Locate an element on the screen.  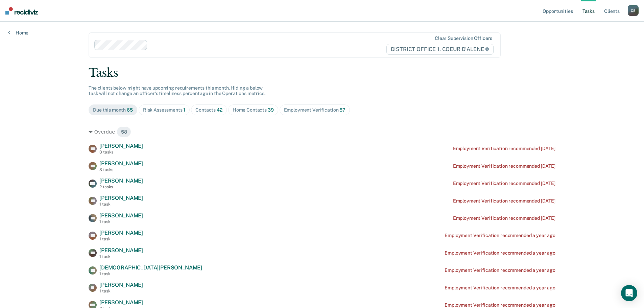
a: Home is located at coordinates (18, 33).